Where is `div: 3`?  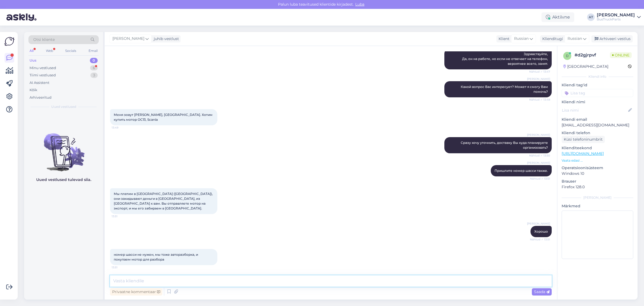 div: 3 is located at coordinates (94, 75).